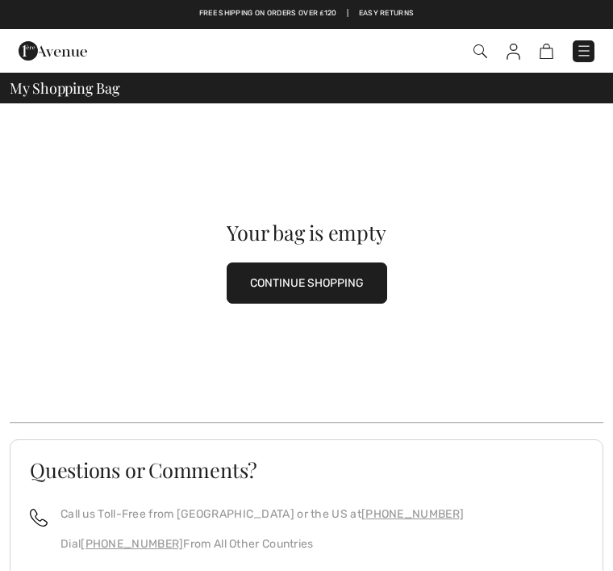 The height and width of the screenshot is (571, 613). Describe the element at coordinates (262, 543) in the screenshot. I see `p: Dial From All Other Countries` at that location.